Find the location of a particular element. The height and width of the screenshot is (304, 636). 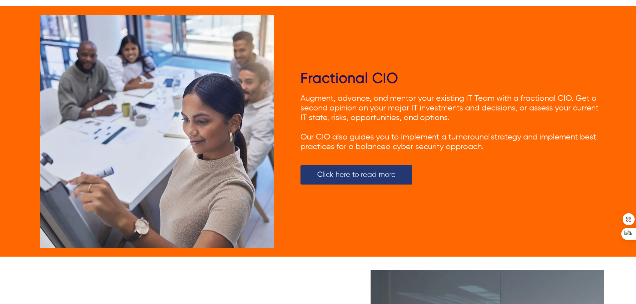

img: Fractional CIO is located at coordinates (157, 132).